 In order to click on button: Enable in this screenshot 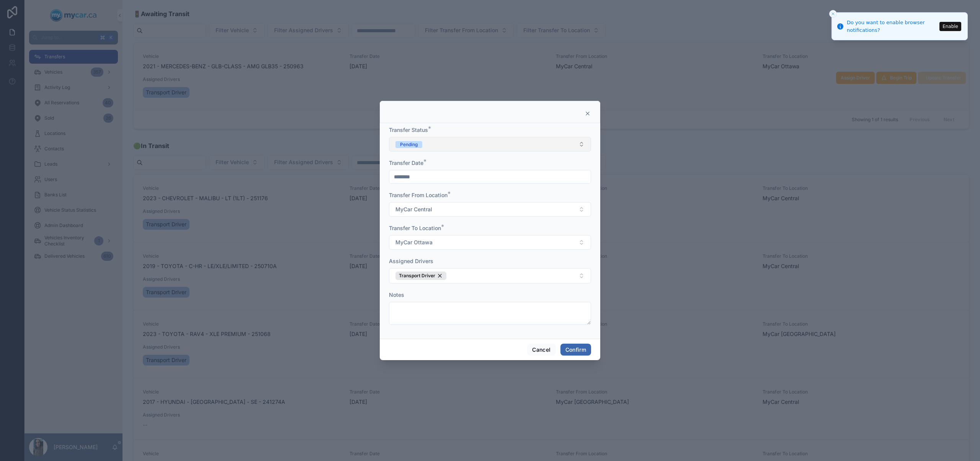, I will do `click(950, 27)`.